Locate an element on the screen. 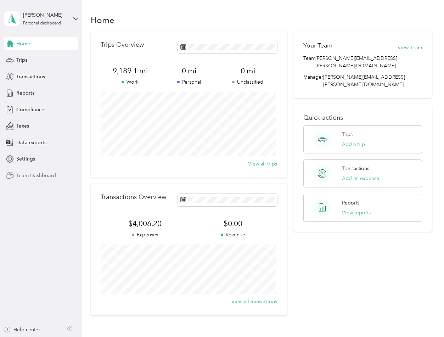 This screenshot has width=444, height=337. span: Taxes is located at coordinates (23, 126).